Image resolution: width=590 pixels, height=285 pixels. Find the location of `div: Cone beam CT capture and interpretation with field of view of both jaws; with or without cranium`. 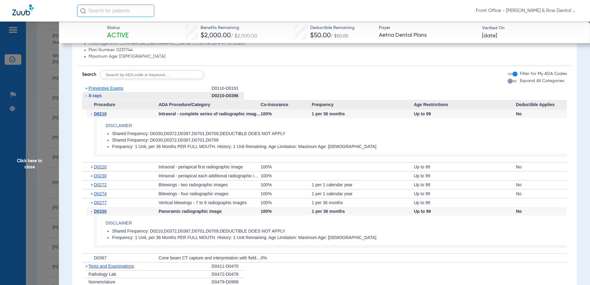

div: Cone beam CT capture and interpretation with field of view of both jaws; with or without cranium is located at coordinates (210, 258).